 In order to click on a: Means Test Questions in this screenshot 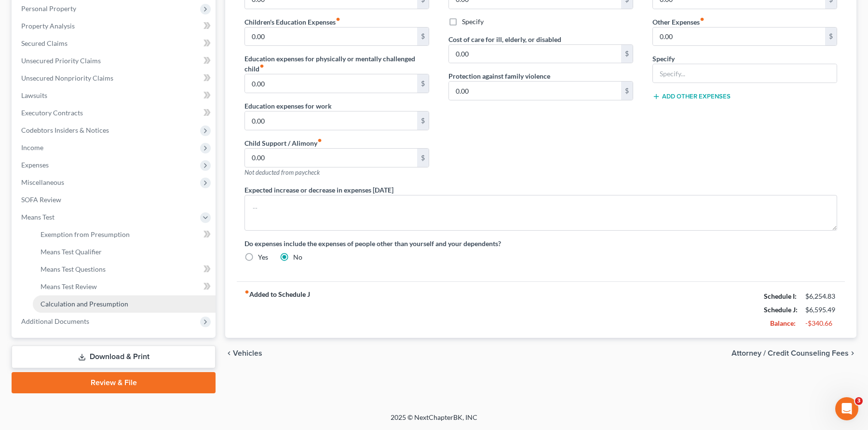, I will do `click(124, 269)`.